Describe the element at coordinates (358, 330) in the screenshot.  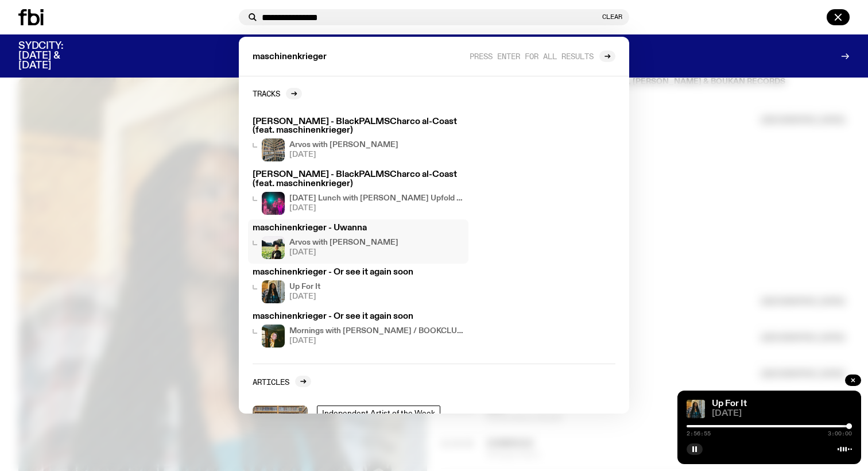
I see `a: maschinenkrieger - Or see it again soonFreya smiles coyly as she poses for the image. Mornings wi...` at that location.